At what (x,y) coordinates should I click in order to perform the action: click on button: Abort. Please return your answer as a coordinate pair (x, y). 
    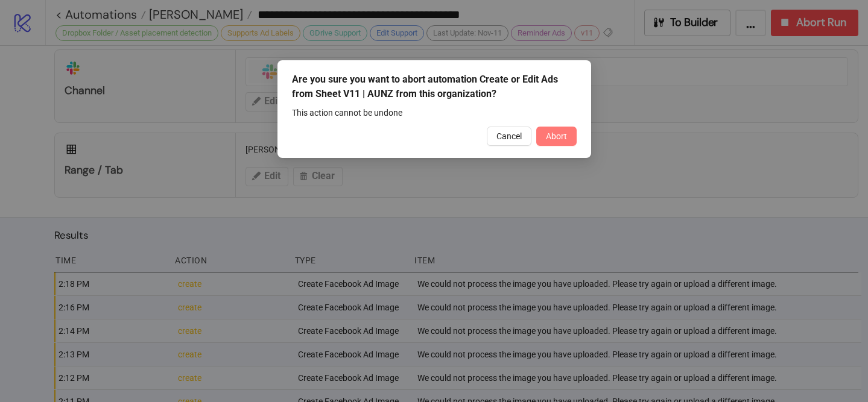
    Looking at the image, I should click on (556, 136).